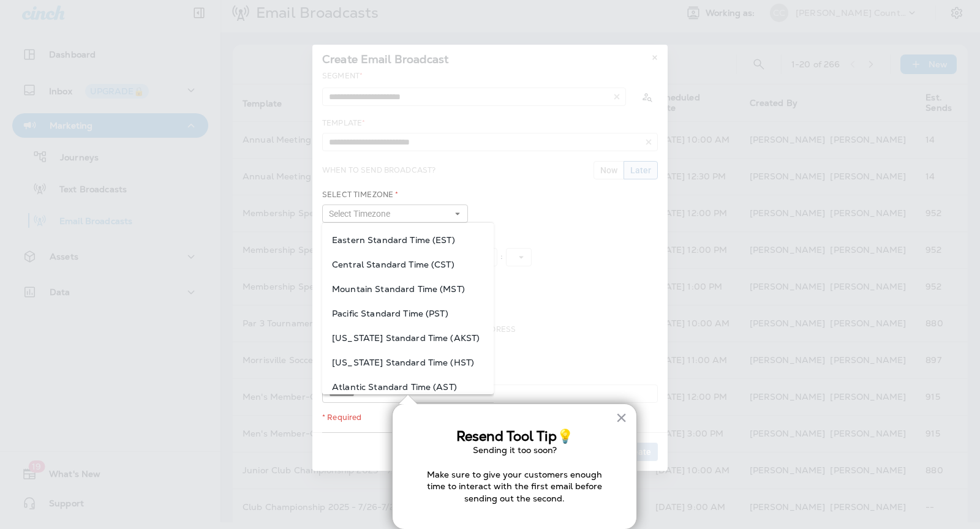 This screenshot has height=529, width=980. Describe the element at coordinates (362, 213) in the screenshot. I see `span: Select Timezone` at that location.